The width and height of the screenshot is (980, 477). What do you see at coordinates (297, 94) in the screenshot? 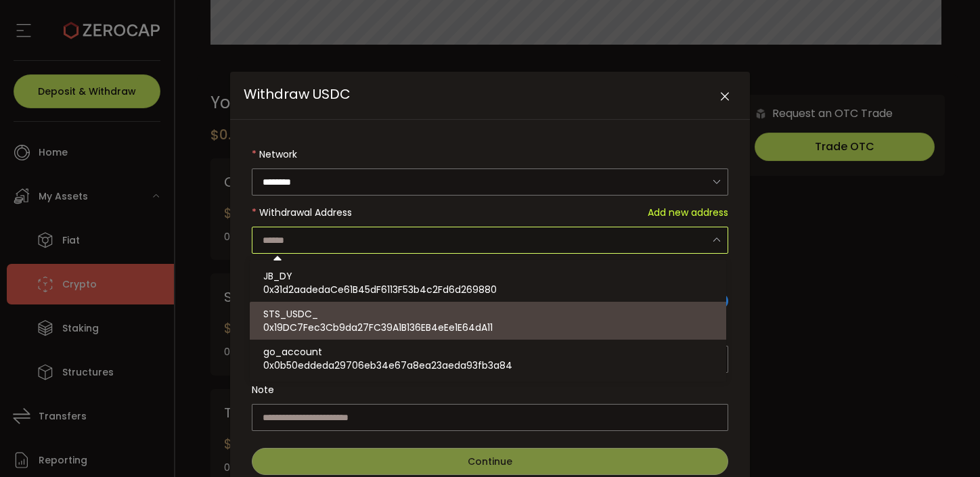
I see `span: Withdraw USDC` at bounding box center [297, 94].